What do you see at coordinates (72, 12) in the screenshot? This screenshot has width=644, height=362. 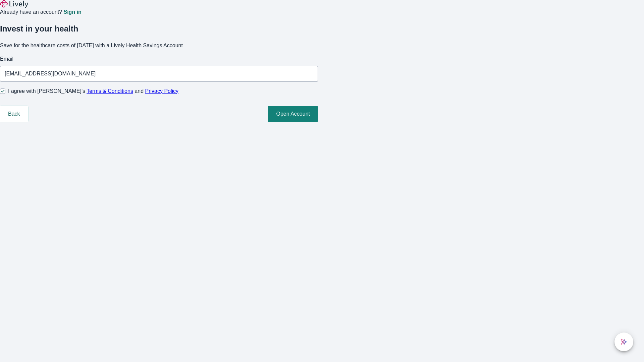 I see `div: Sign in` at bounding box center [72, 12].